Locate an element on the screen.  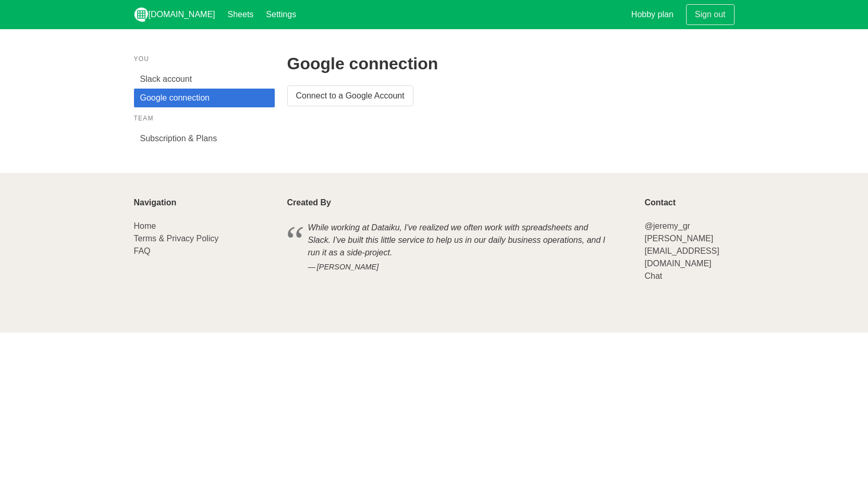
a: Home is located at coordinates (145, 226).